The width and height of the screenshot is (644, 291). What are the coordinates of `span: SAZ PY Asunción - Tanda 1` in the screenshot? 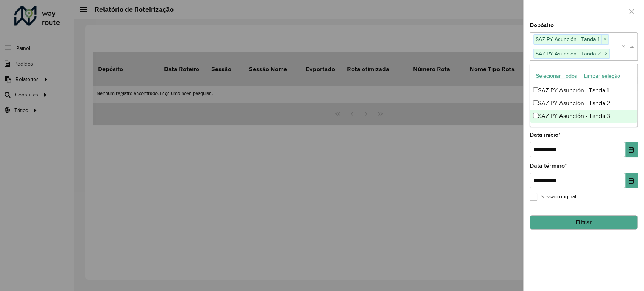 It's located at (568, 39).